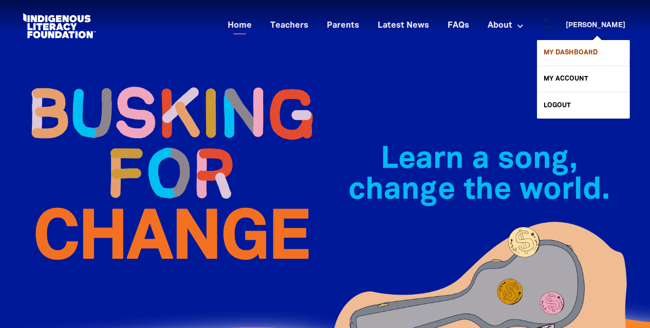 This screenshot has height=328, width=650. Describe the element at coordinates (583, 53) in the screenshot. I see `a: My Dashboard` at that location.